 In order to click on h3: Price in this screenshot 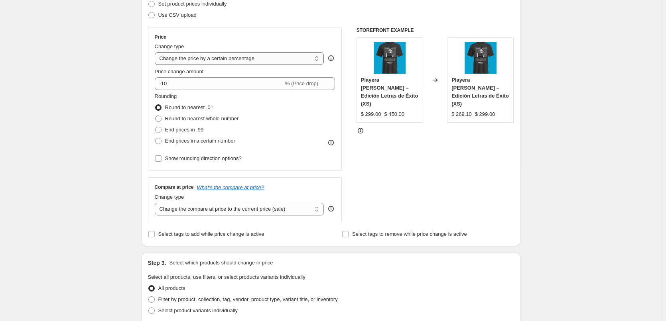, I will do `click(160, 37)`.